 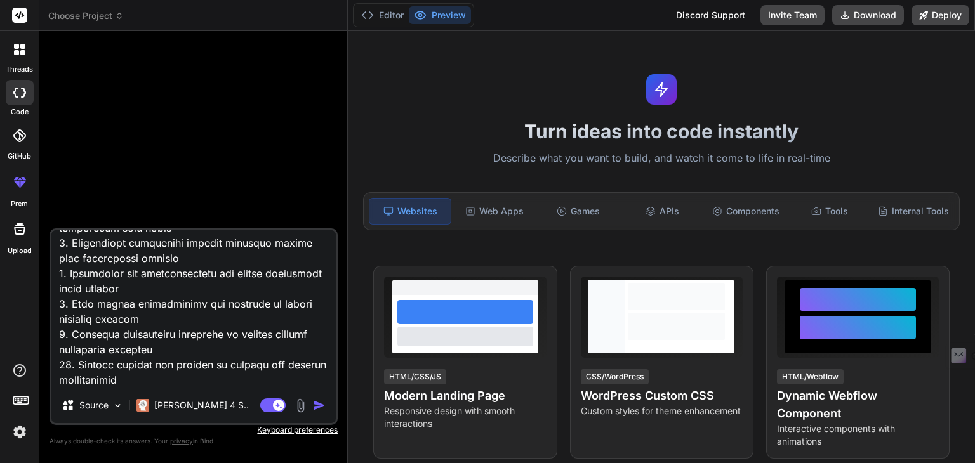 What do you see at coordinates (662, 211) in the screenshot?
I see `div: APIs` at bounding box center [662, 211].